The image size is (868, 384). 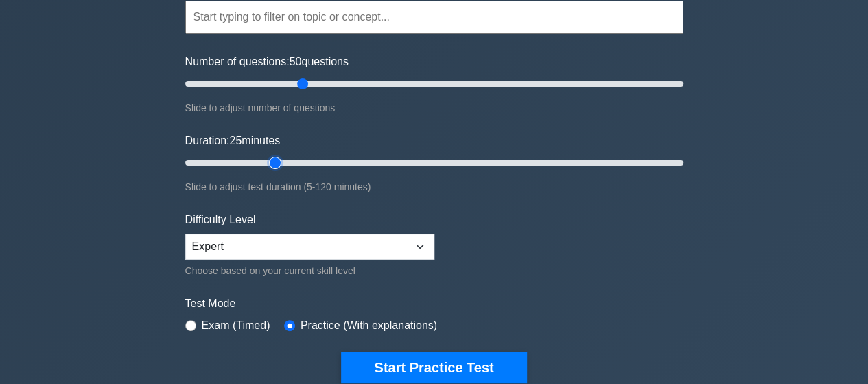 I want to click on label: Number of questions: questions, so click(x=267, y=62).